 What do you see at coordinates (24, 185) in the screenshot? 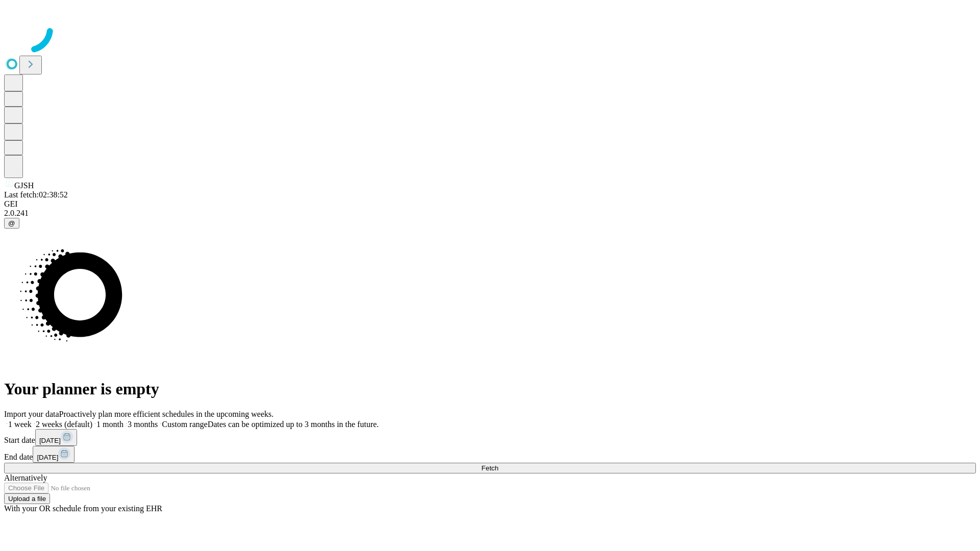
I see `span: GJSH` at bounding box center [24, 185].